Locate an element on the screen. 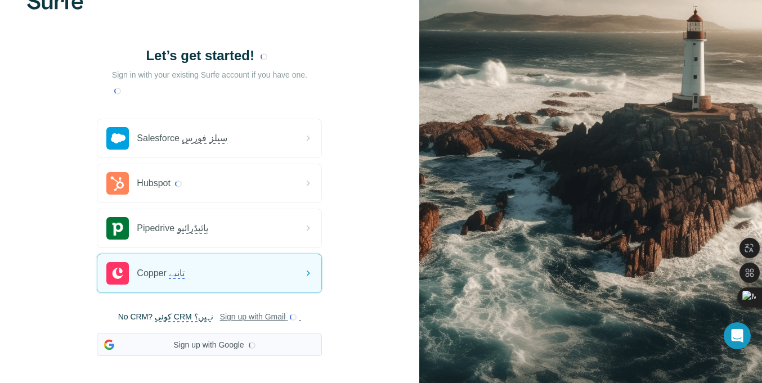 The height and width of the screenshot is (383, 762). img: copper's logo is located at coordinates (118, 273).